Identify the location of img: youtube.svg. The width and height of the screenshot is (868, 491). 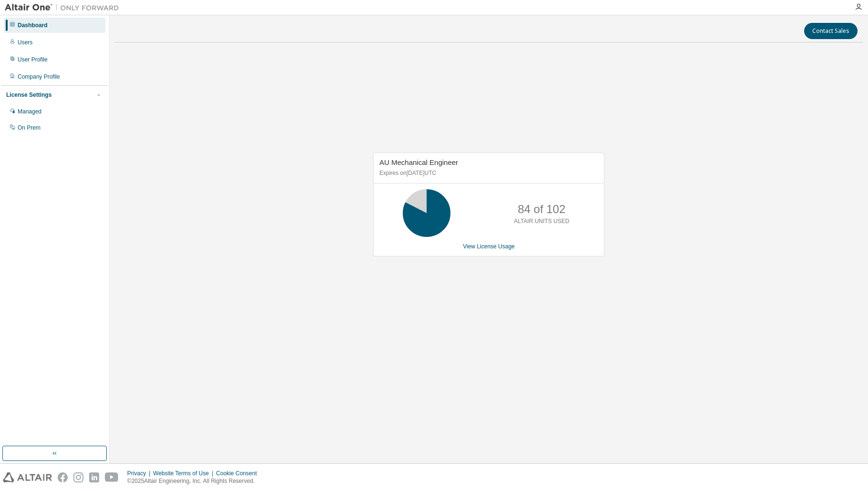
(111, 477).